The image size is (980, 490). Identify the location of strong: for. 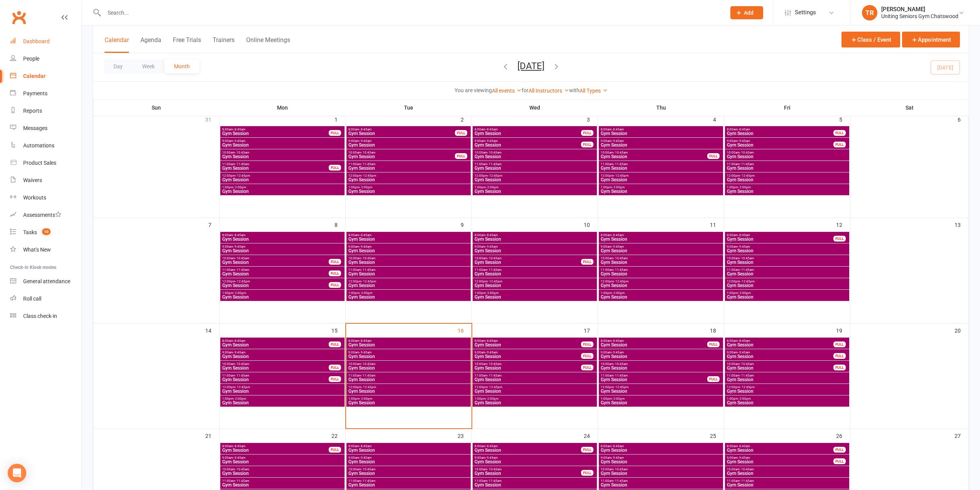
(525, 90).